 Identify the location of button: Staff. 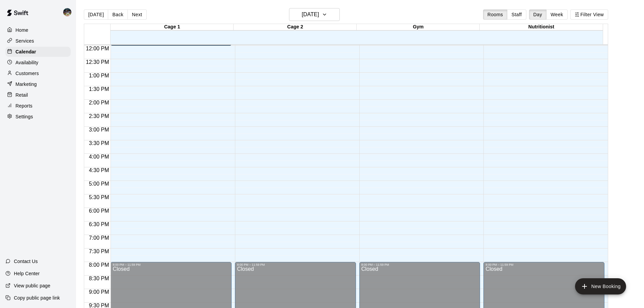
(517, 15).